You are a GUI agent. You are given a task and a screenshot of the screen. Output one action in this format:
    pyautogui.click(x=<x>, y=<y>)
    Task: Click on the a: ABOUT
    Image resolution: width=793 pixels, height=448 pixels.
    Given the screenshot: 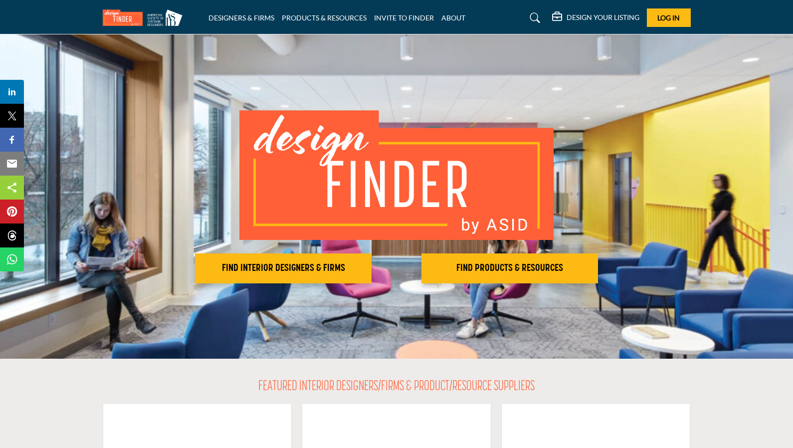 What is the action you would take?
    pyautogui.click(x=454, y=17)
    